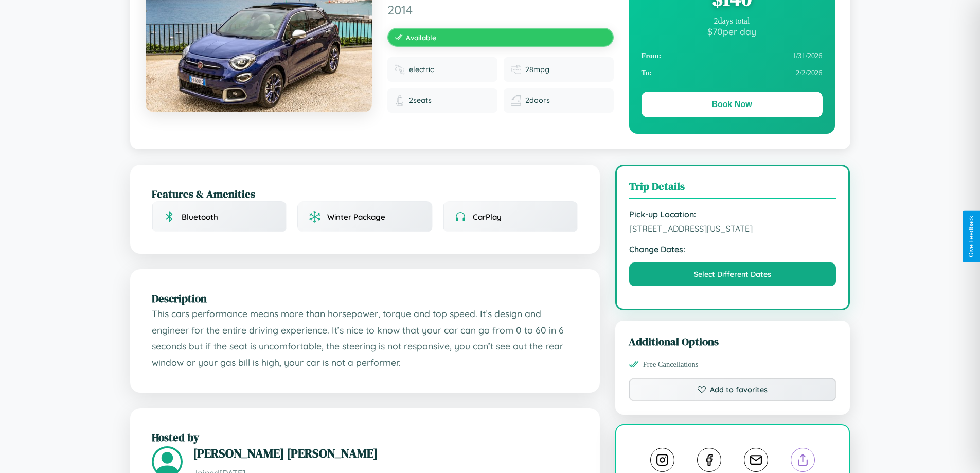  What do you see at coordinates (732, 274) in the screenshot?
I see `button: Select Different Dates` at bounding box center [732, 274].